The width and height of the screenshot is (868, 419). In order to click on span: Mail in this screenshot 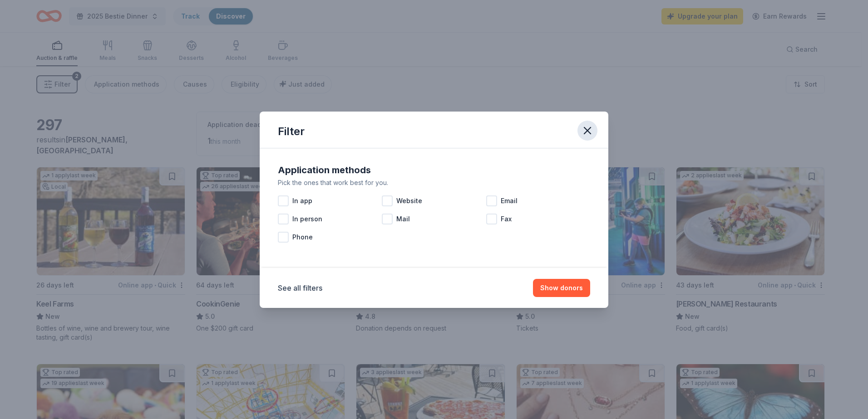, I will do `click(403, 219)`.